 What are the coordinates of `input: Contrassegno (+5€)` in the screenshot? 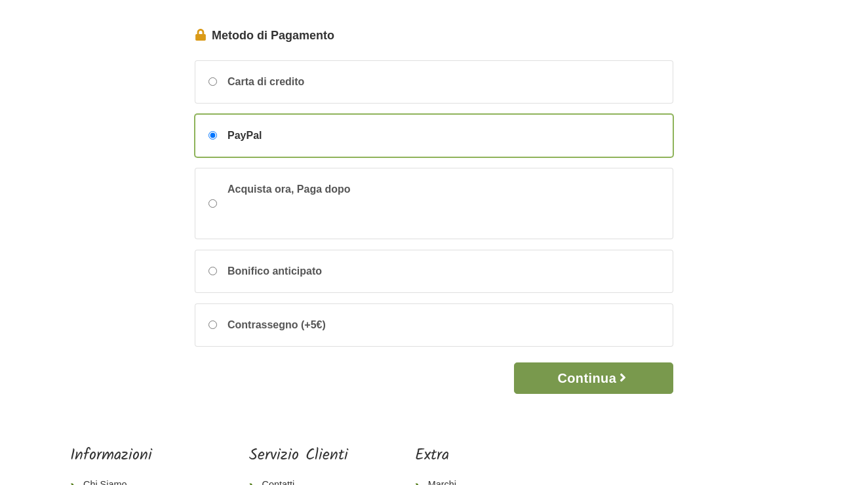 It's located at (212, 324).